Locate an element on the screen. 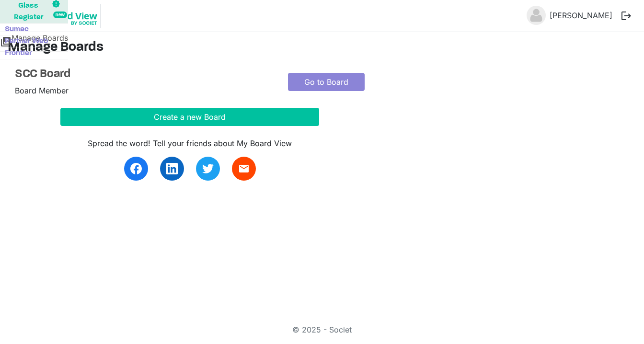 Image resolution: width=644 pixels, height=344 pixels. h3: Manage Boards is located at coordinates (322, 48).